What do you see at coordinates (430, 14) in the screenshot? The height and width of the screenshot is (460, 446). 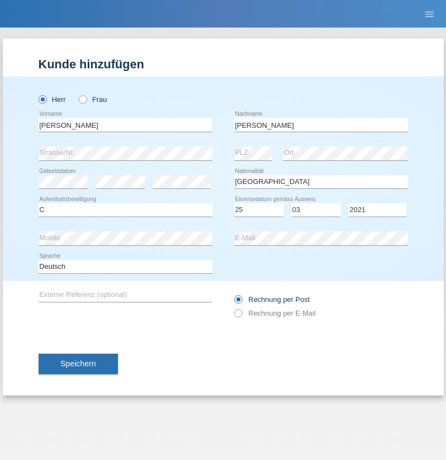 I see `i: menu` at bounding box center [430, 14].